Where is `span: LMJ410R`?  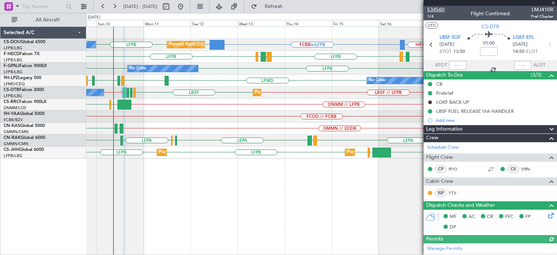 span: LMJ410R is located at coordinates (542, 9).